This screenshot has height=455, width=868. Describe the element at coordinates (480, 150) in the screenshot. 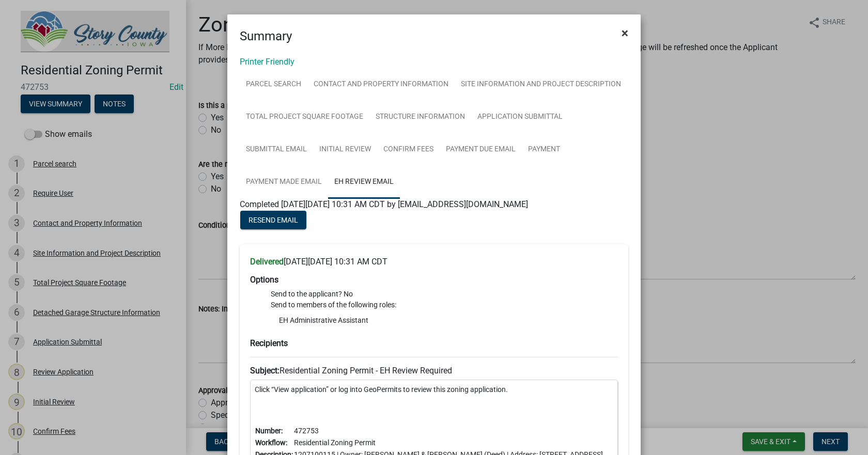

I see `a: Payment Due Email` at that location.